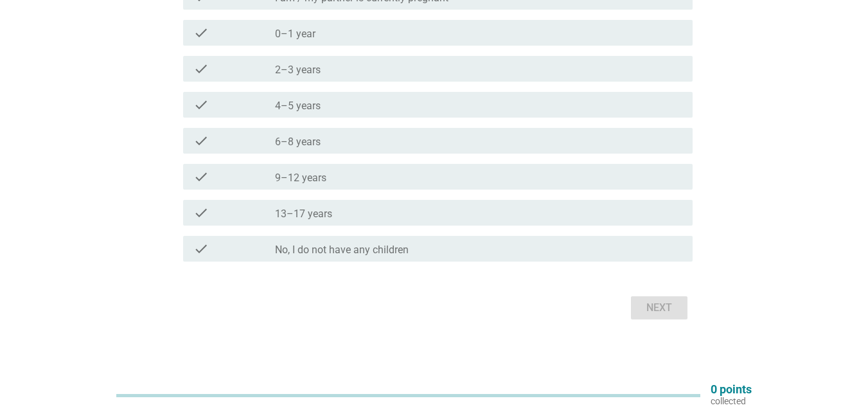 The width and height of the screenshot is (868, 412). I want to click on label: 0–1 year, so click(295, 34).